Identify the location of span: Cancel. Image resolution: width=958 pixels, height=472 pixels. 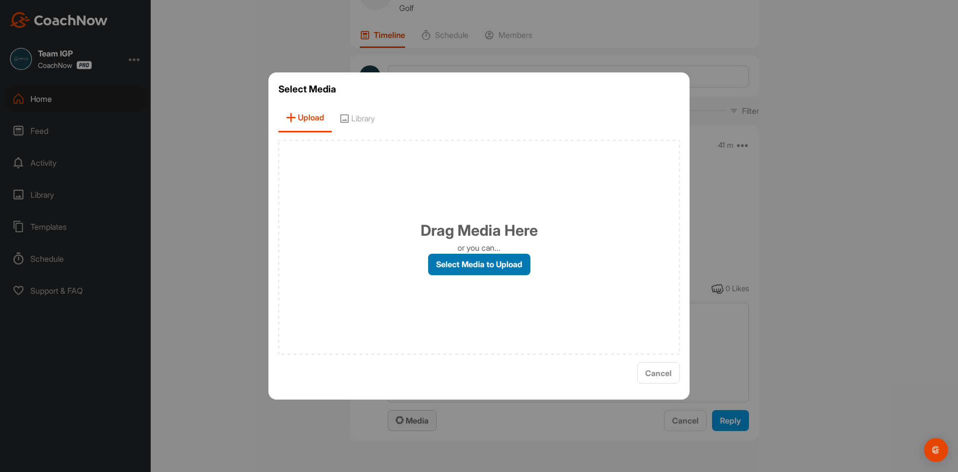
(658, 373).